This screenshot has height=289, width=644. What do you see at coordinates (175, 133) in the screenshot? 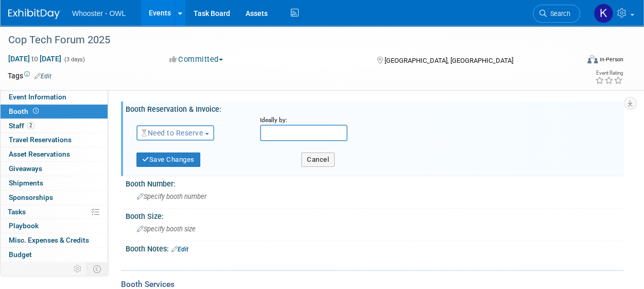
I see `button: Need to Reserve` at bounding box center [175, 133].